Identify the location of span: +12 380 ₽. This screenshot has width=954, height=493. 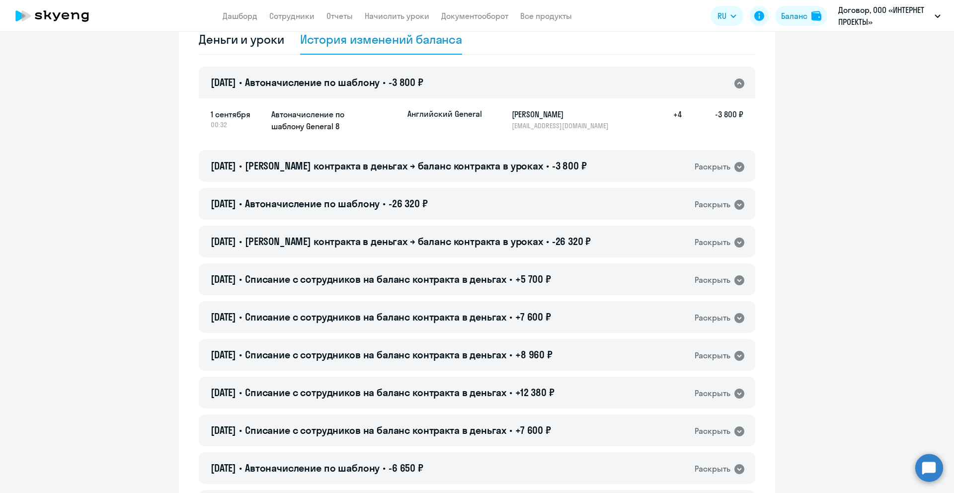
(535, 392).